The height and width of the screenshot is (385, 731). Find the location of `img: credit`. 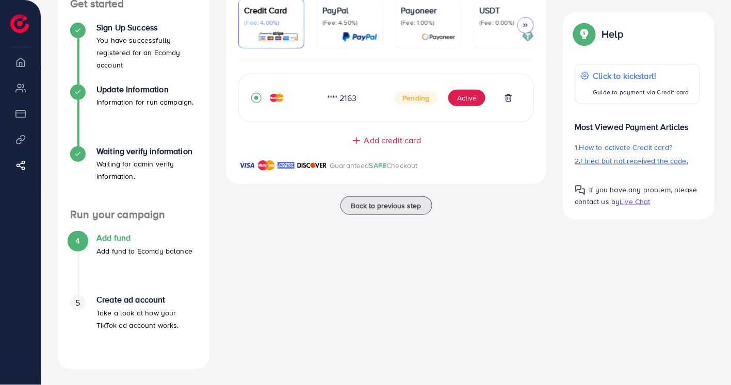

img: credit is located at coordinates (276, 98).